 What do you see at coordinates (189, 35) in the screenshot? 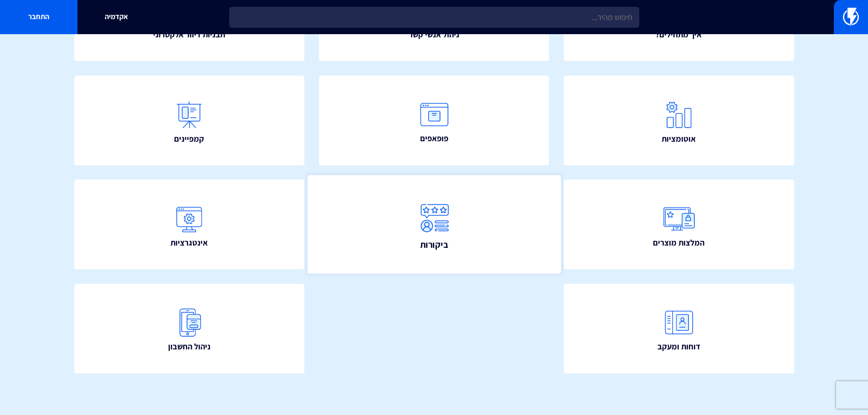
I see `span: תבניות דיוור אלקטרוני` at bounding box center [189, 35].